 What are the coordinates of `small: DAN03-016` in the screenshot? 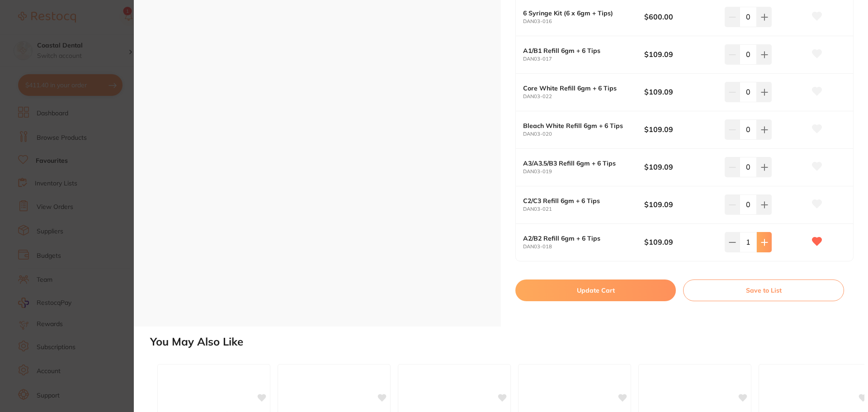 It's located at (584, 21).